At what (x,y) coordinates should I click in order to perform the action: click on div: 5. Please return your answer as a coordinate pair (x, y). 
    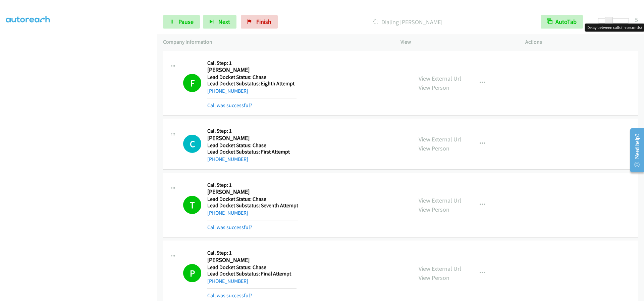
    Looking at the image, I should click on (636, 19).